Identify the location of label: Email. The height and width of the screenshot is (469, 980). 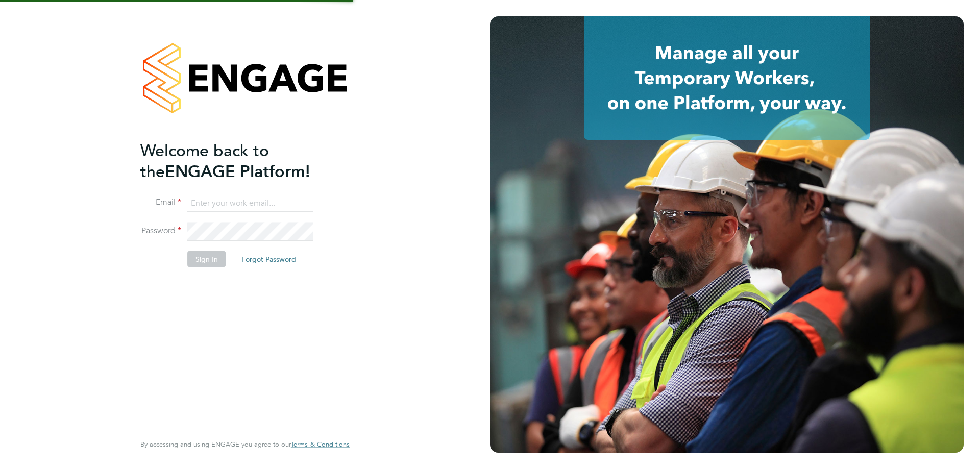
(161, 202).